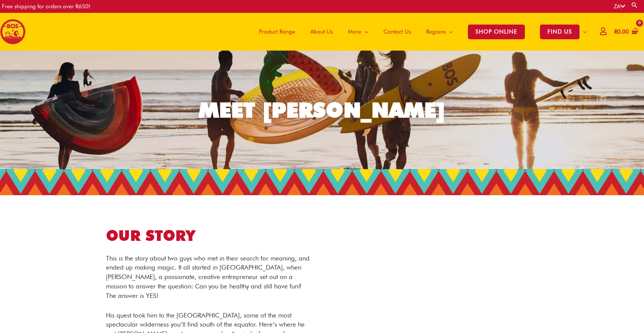 The width and height of the screenshot is (644, 333). Describe the element at coordinates (354, 32) in the screenshot. I see `span: More` at that location.